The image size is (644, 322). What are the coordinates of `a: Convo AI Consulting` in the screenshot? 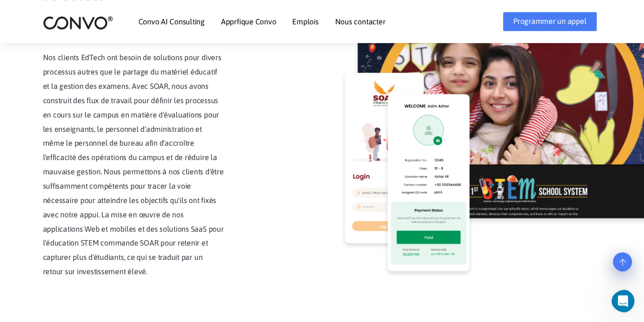 It's located at (171, 22).